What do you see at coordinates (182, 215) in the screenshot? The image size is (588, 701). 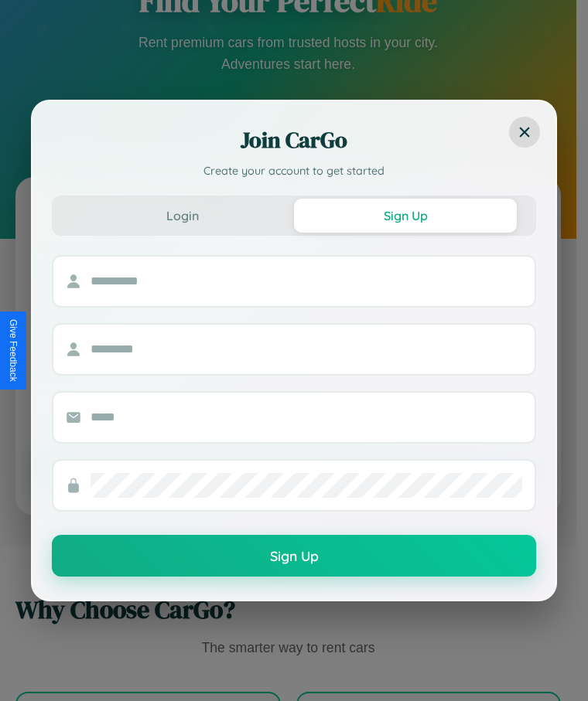 I see `button: Login` at bounding box center [182, 215].